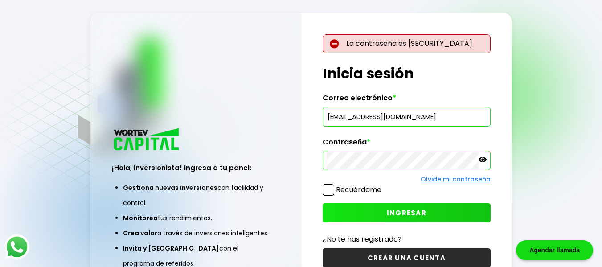 The width and height of the screenshot is (602, 267). Describe the element at coordinates (334, 44) in the screenshot. I see `img: error-circle.027baa21.svg` at that location.